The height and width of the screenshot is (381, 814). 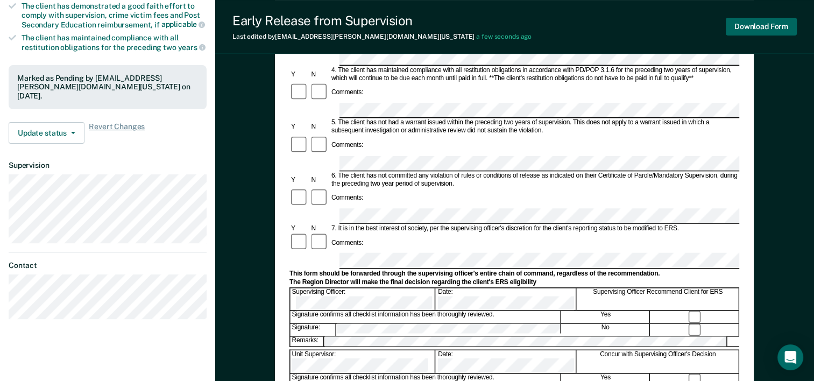 What do you see at coordinates (191, 47) in the screenshot?
I see `span: years` at bounding box center [191, 47].